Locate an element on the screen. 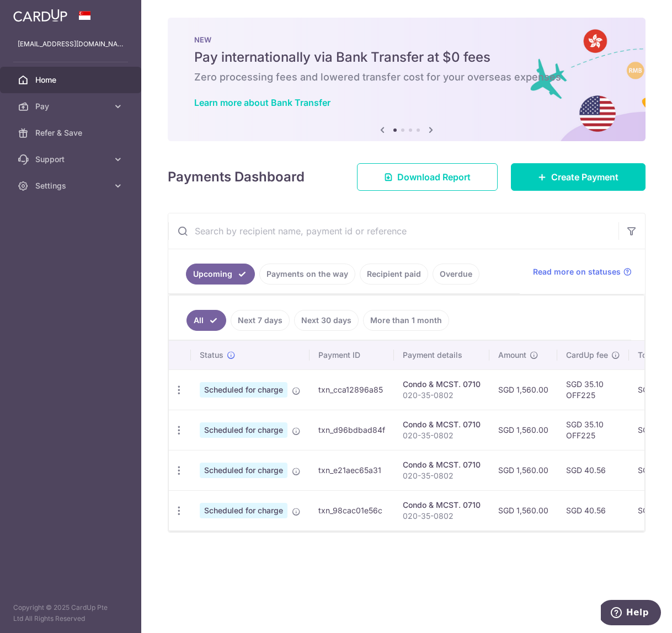 Image resolution: width=672 pixels, height=633 pixels. img: Bank transfer banner is located at coordinates (407, 80).